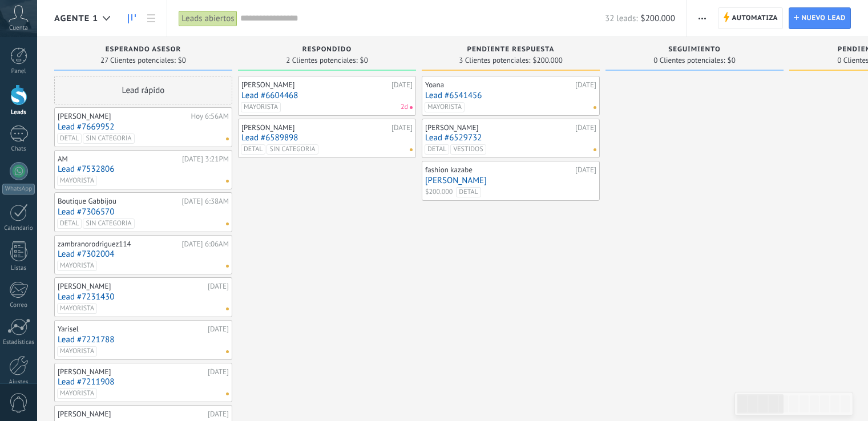 Image resolution: width=868 pixels, height=421 pixels. What do you see at coordinates (143, 50) in the screenshot?
I see `div: ESPERANDO ASESOR` at bounding box center [143, 50].